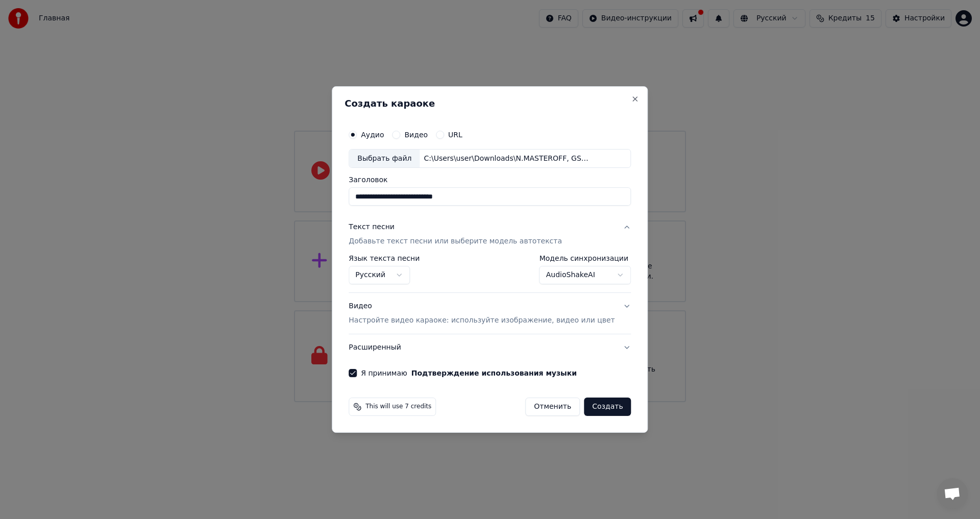  What do you see at coordinates (398, 407) in the screenshot?
I see `span: This will use 7 credits` at bounding box center [398, 407].